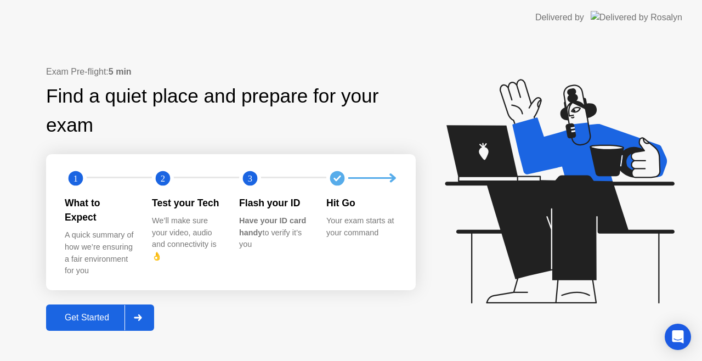  Describe the element at coordinates (76, 178) in the screenshot. I see `text: 1` at that location.